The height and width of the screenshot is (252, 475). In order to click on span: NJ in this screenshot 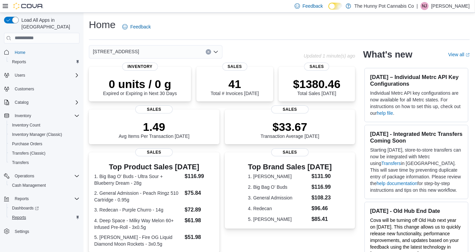, I will do `click(425, 6)`.